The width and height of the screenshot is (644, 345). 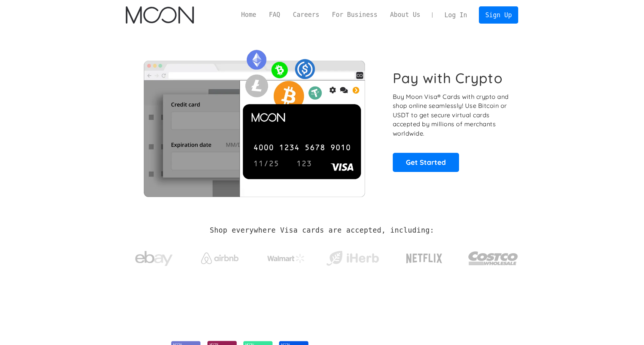 I want to click on img: Moon Logo, so click(x=159, y=15).